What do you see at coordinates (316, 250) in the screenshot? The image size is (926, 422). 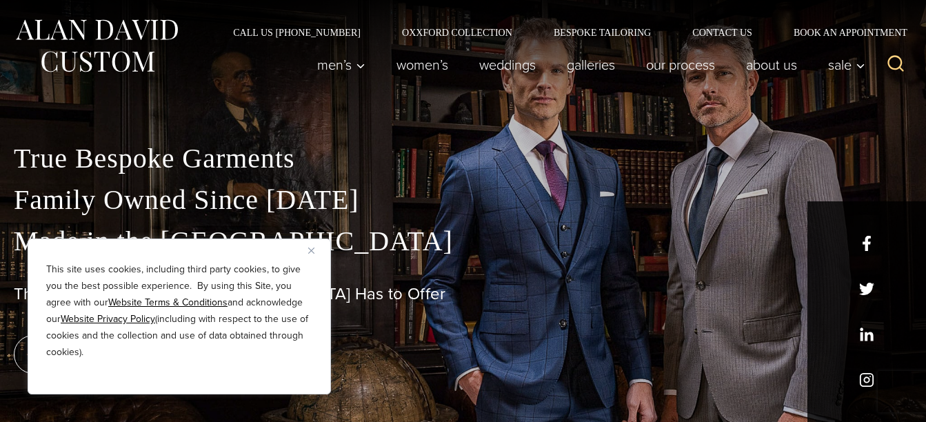 I see `button: Close` at bounding box center [316, 250].